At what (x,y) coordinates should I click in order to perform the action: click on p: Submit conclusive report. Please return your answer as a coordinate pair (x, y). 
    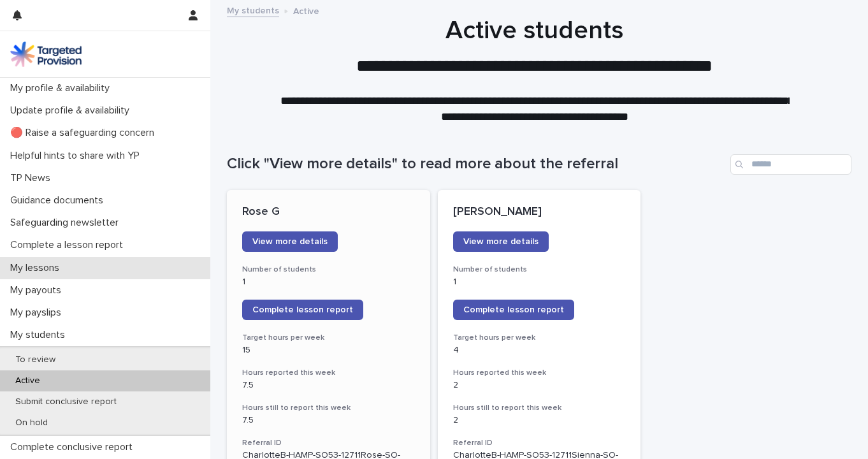
    Looking at the image, I should click on (66, 401).